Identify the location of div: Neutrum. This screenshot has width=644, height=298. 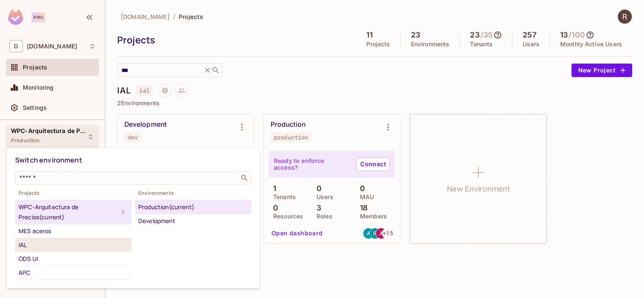
(73, 286).